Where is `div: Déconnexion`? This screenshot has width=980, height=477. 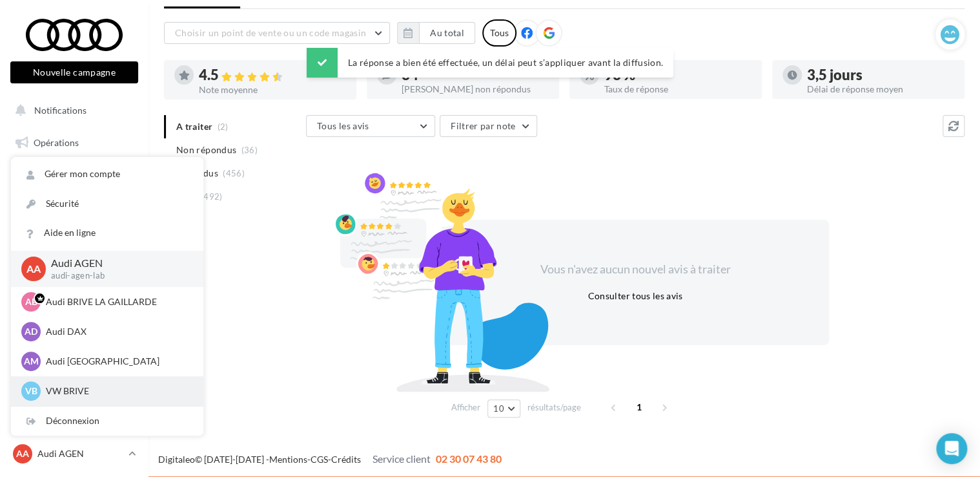
div: Déconnexion is located at coordinates (107, 421).